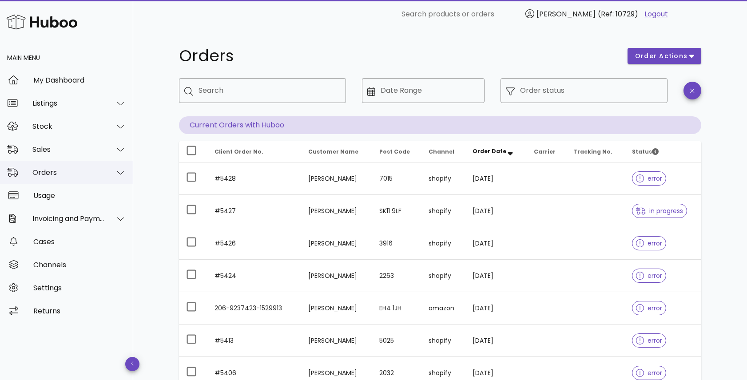 Image resolution: width=747 pixels, height=380 pixels. Describe the element at coordinates (397, 152) in the screenshot. I see `th: Post Code` at that location.